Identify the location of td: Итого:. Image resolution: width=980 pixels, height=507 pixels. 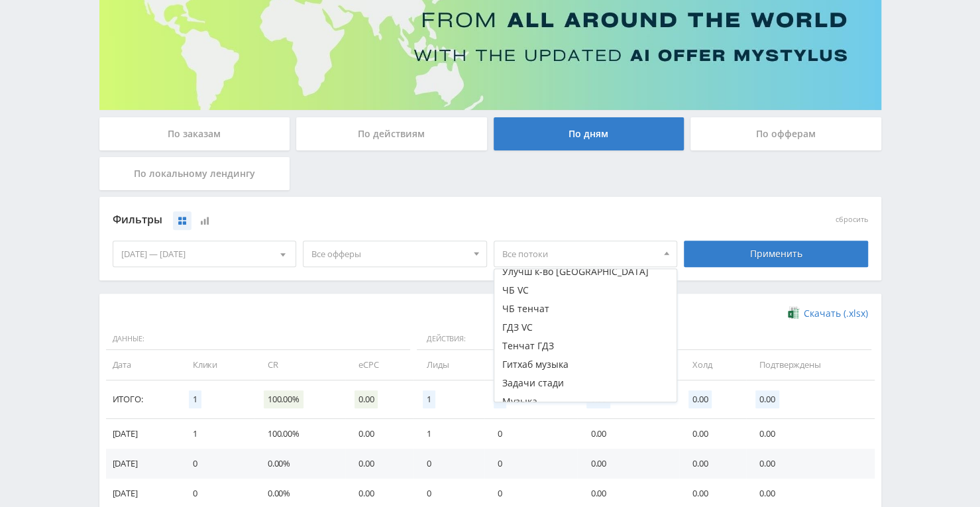
(143, 400).